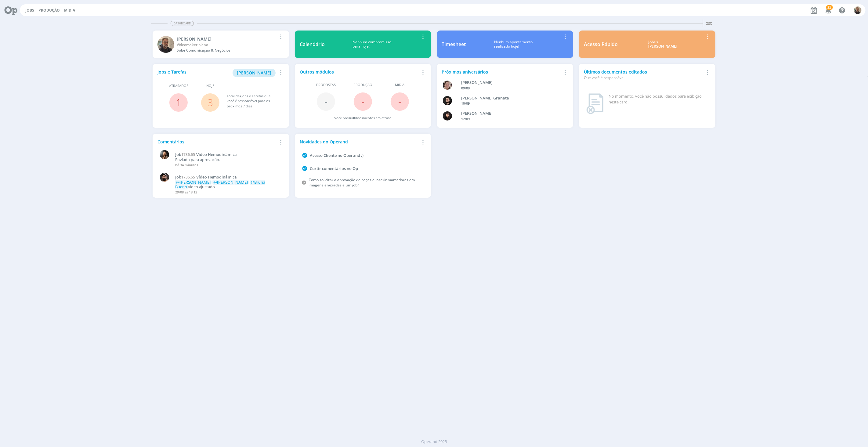 The height and width of the screenshot is (447, 868). Describe the element at coordinates (501, 72) in the screenshot. I see `div: Próximos aniversários` at that location.